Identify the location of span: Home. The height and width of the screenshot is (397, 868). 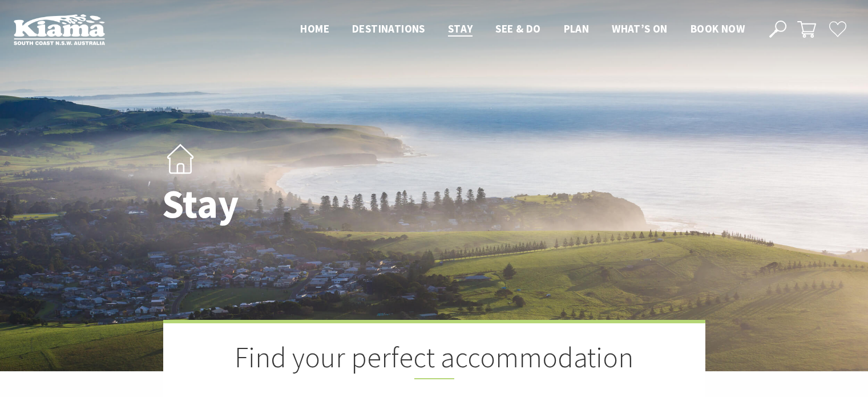
(314, 28).